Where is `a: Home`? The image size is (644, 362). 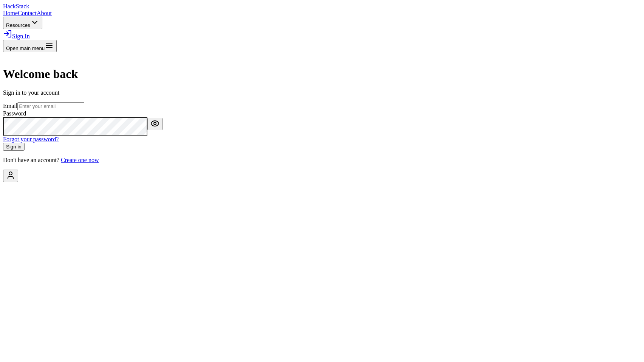
a: Home is located at coordinates (10, 13).